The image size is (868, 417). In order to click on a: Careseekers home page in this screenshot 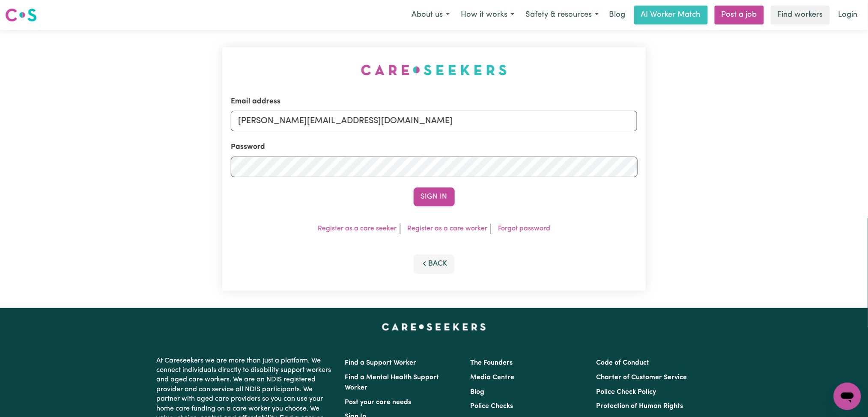, I will do `click(434, 326)`.